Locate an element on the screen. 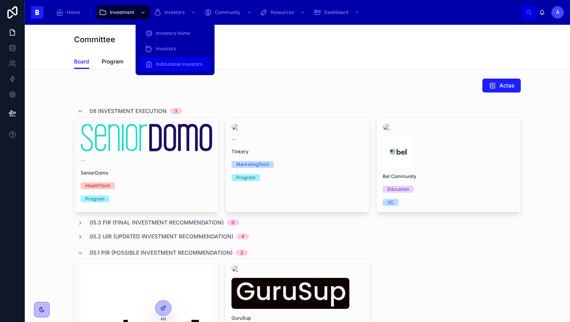  img: App logo is located at coordinates (37, 12).